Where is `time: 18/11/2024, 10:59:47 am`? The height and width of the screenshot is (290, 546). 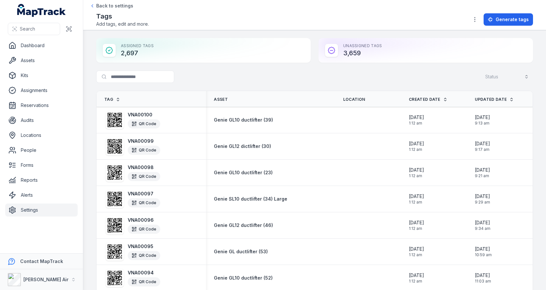 time: 18/11/2024, 10:59:47 am is located at coordinates (483, 252).